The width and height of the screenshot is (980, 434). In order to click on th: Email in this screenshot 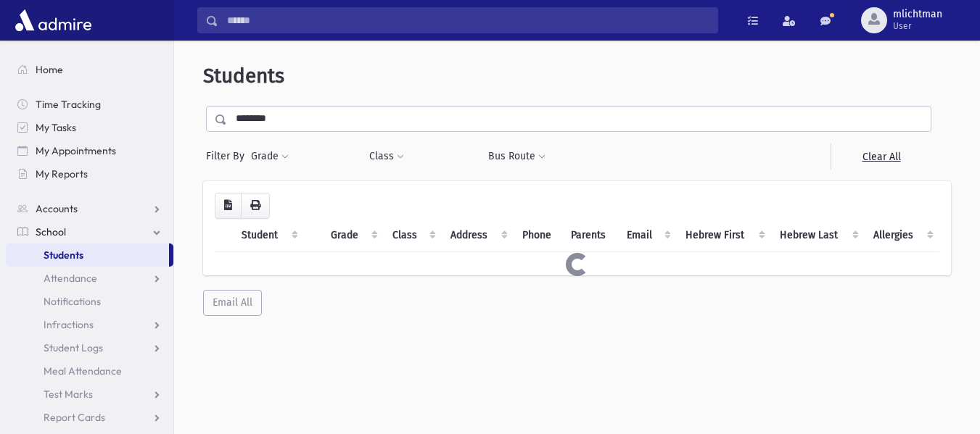, I will do `click(647, 236)`.